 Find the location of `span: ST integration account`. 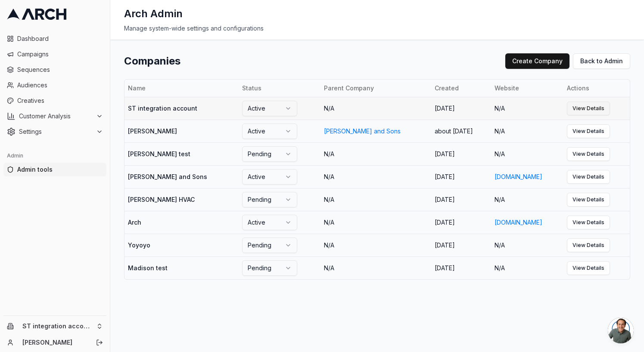

span: ST integration account is located at coordinates (57, 326).